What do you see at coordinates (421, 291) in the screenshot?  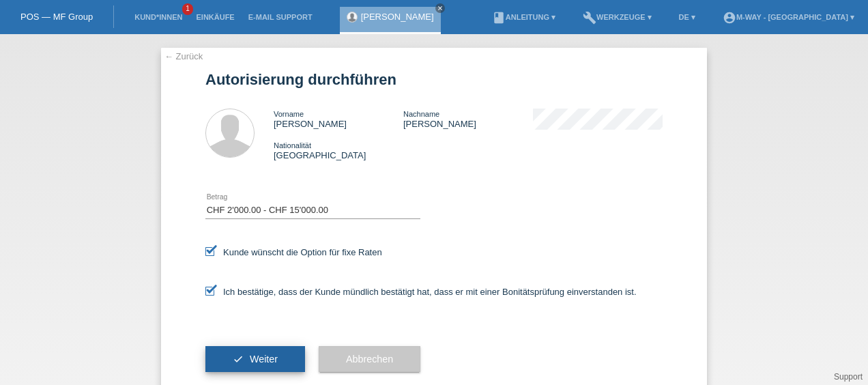 I see `label: Ich bestätige, dass der Kunde mündlich bestätigt hat, dass er mit einer Bonitätsprüfung einversta...` at bounding box center [421, 291].